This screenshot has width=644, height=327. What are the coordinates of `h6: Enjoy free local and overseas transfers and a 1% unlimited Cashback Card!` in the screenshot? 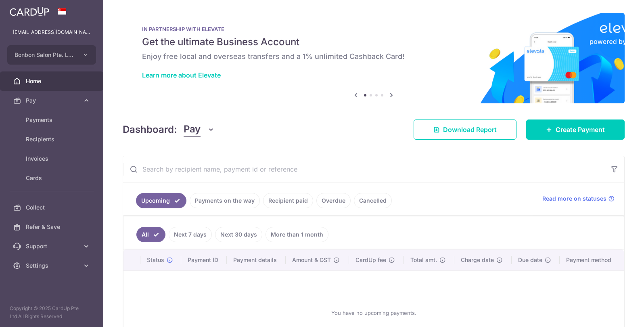 It's located at (374, 57).